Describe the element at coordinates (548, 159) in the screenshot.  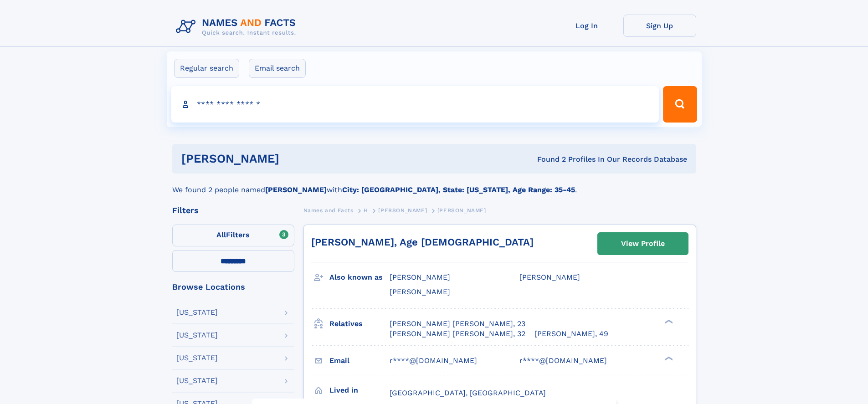
I see `div: Found 2 Profiles In Our Records Database` at that location.